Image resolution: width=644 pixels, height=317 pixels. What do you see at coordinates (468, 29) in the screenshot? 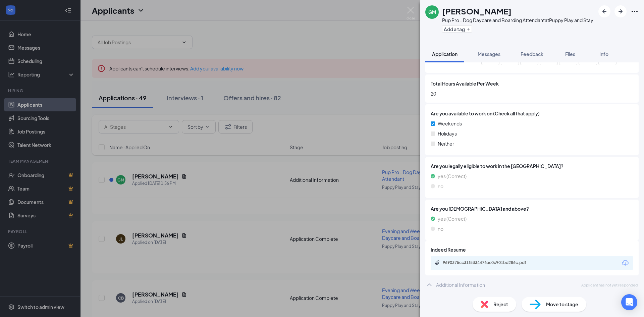
I see `svg: Plus` at bounding box center [468, 29].